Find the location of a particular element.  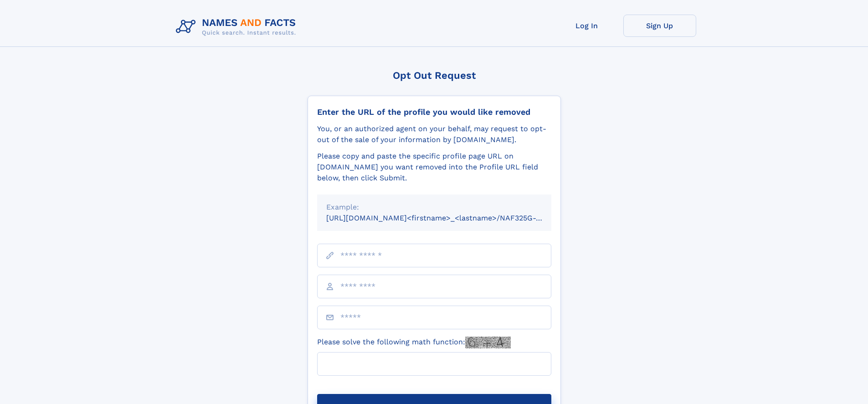

a: Log In is located at coordinates (587, 25).